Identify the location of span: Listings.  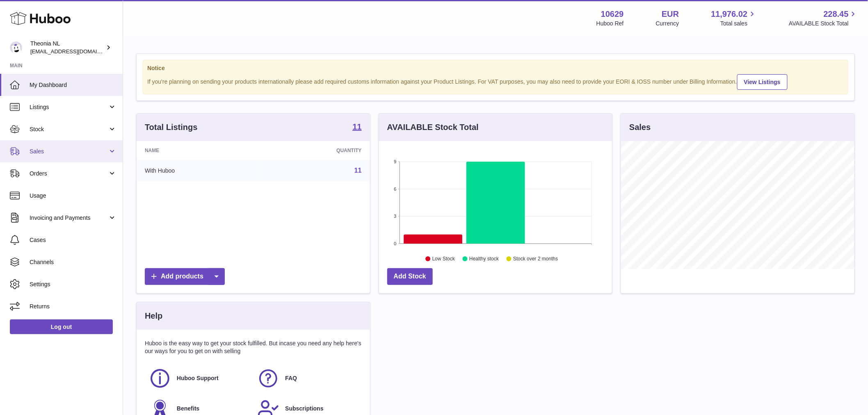
(69, 107).